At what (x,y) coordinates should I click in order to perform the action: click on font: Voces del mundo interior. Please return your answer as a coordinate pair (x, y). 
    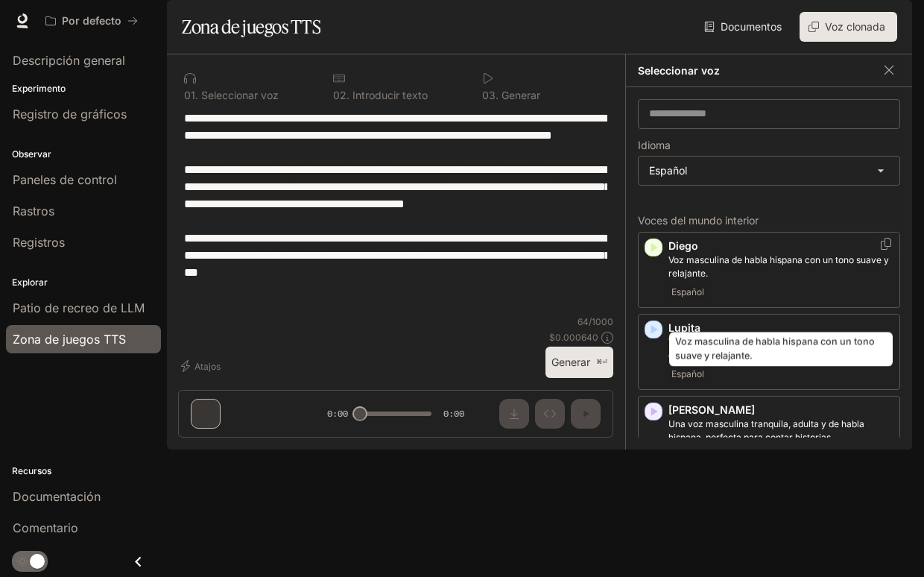
    Looking at the image, I should click on (698, 220).